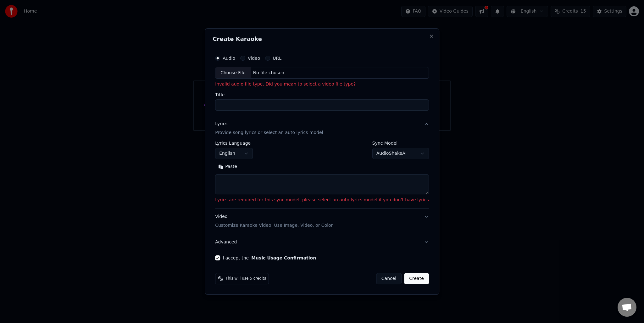 The width and height of the screenshot is (644, 323). What do you see at coordinates (246, 279) in the screenshot?
I see `span: This will use 5 credits` at bounding box center [246, 279].